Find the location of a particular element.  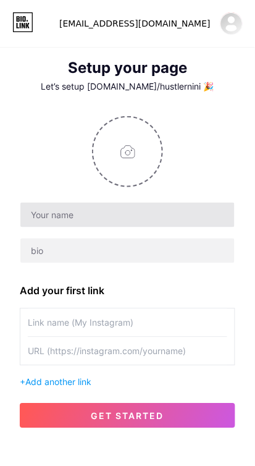

input: Your name is located at coordinates (127, 215).